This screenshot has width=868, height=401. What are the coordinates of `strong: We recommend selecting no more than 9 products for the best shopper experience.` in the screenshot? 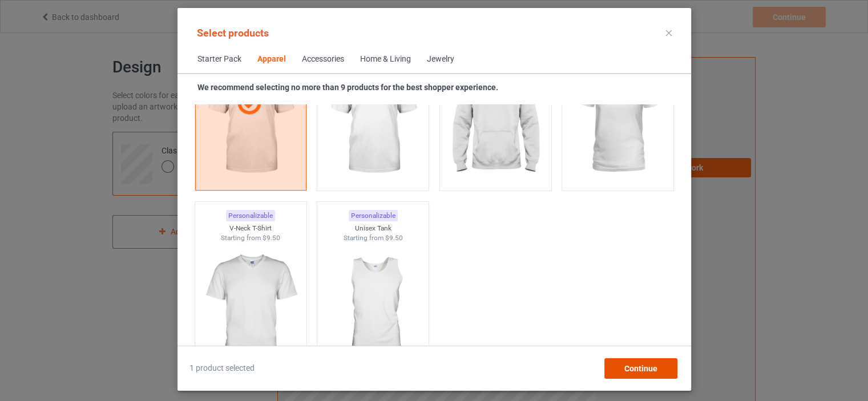 It's located at (347, 87).